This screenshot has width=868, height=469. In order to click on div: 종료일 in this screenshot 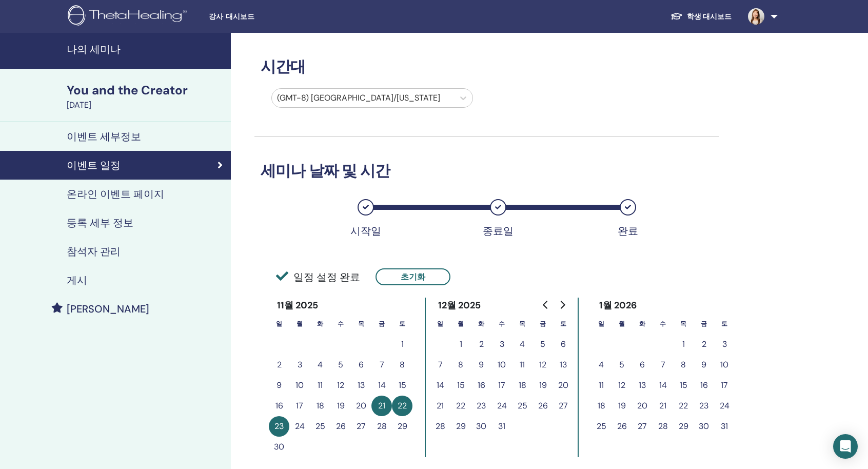, I will do `click(498, 230)`.